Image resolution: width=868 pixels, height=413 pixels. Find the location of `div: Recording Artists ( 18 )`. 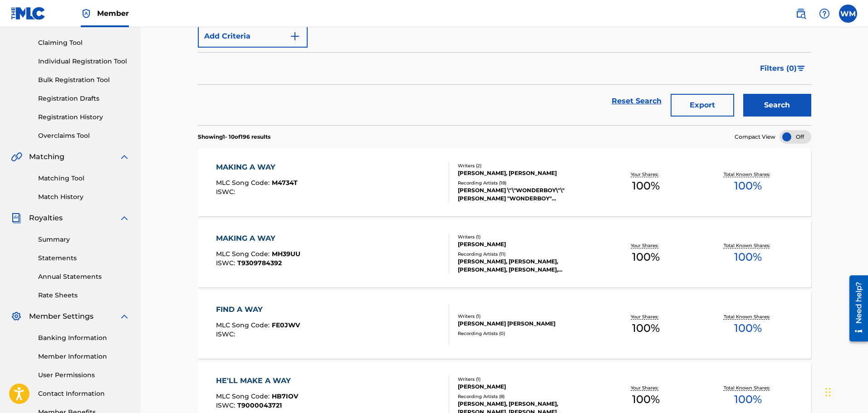

div: Recording Artists ( 18 ) is located at coordinates (526, 182).